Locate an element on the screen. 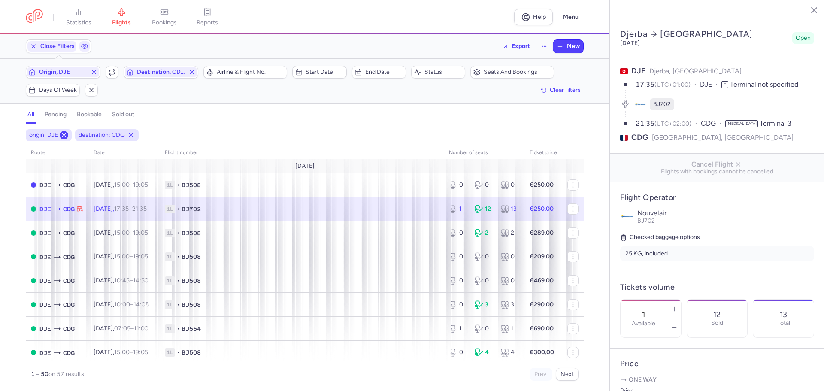  span: statistics is located at coordinates (79, 23).